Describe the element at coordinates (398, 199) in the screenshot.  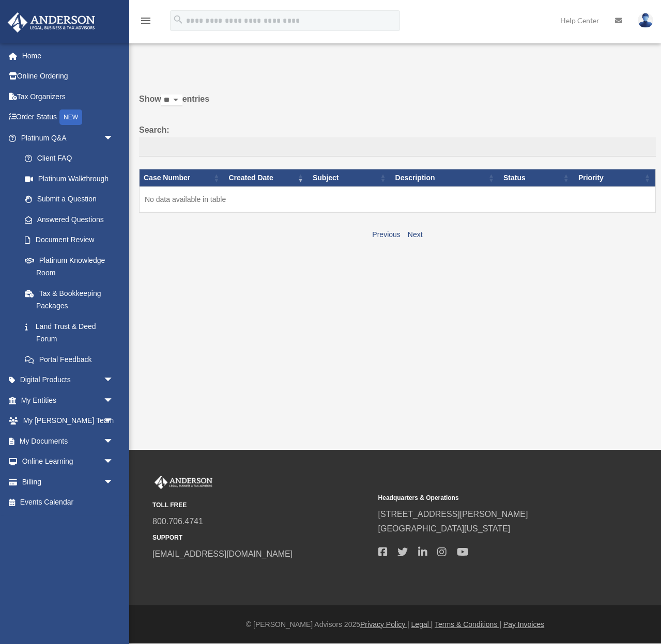
I see `td: No data available in table` at that location.